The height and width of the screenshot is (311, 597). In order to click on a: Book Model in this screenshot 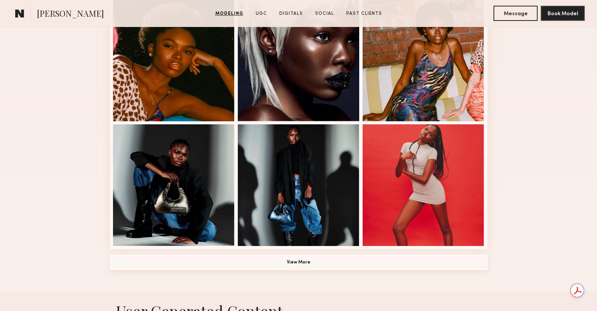, I will do `click(563, 13)`.